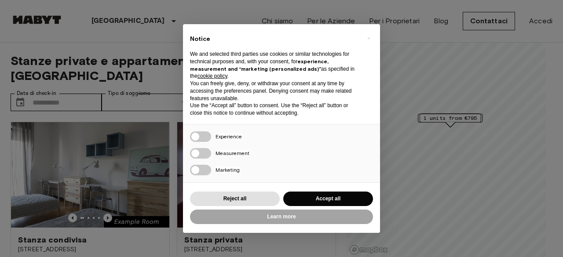 This screenshot has height=257, width=563. Describe the element at coordinates (229, 136) in the screenshot. I see `span: Experience` at that location.